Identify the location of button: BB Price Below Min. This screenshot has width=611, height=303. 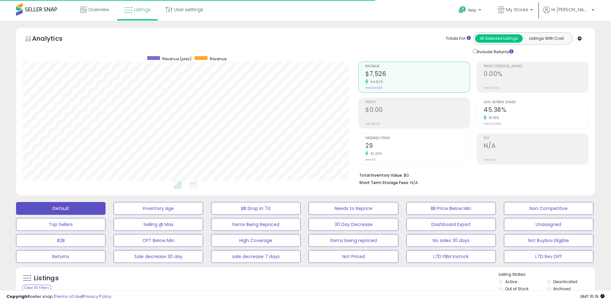
(451, 208).